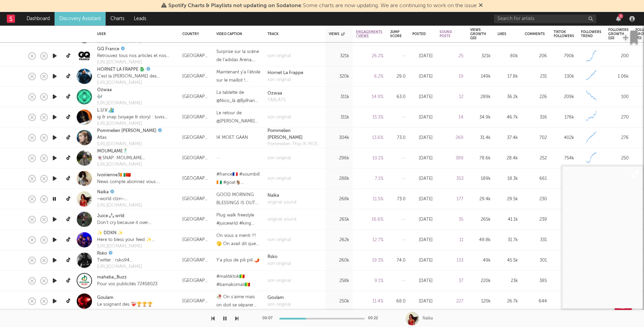 The image size is (644, 327). What do you see at coordinates (536, 199) in the screenshot?
I see `div: 230` at bounding box center [536, 199].